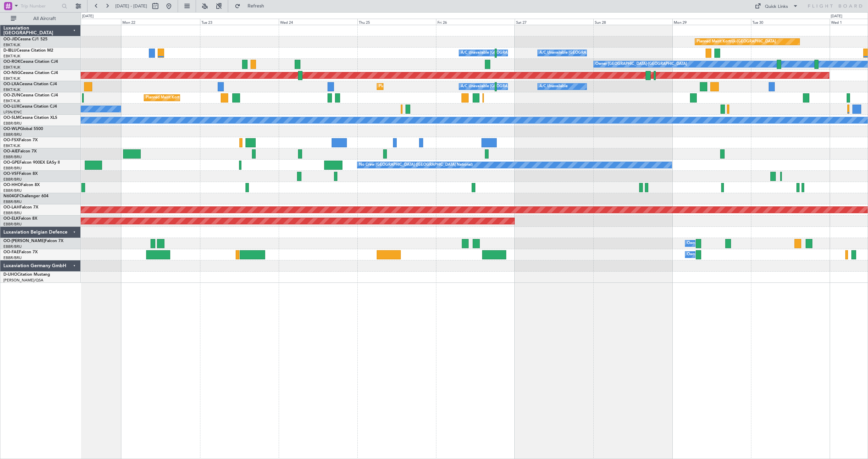 This screenshot has height=459, width=868. What do you see at coordinates (20, 174) in the screenshot?
I see `a: OO-VSFFalcon 8X` at bounding box center [20, 174].